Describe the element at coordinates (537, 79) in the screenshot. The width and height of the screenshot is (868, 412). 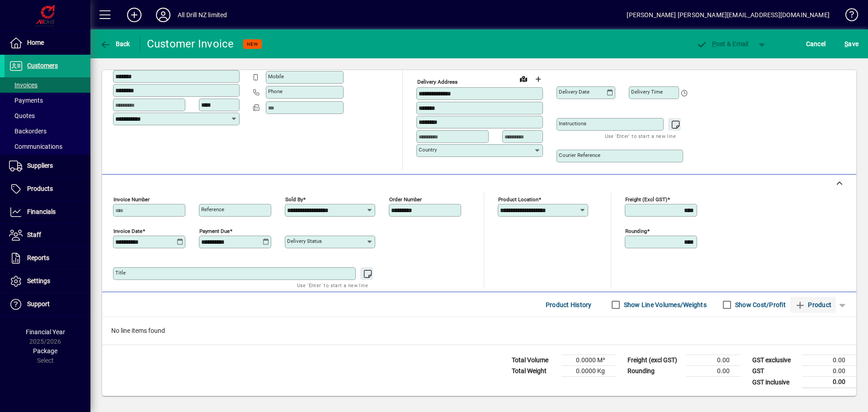
I see `button: Choose address` at that location.